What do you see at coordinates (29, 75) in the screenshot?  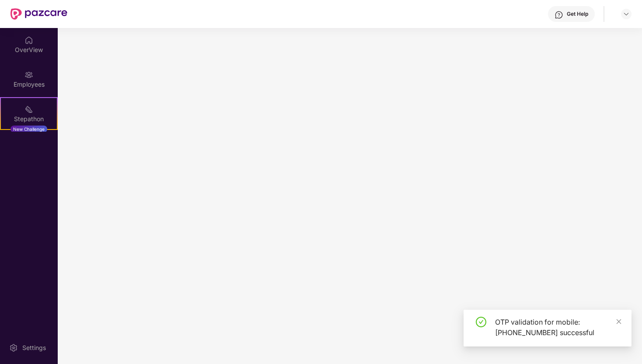 I see `img: svg+xml;base64,PHN2ZyBpZD0iRW1wbG95ZWVzIiB4bWxucz0iaHR0cDovL3d3dy53My5vcmcvMjAwMC9zdmciIHdpZHRoPS...` at bounding box center [29, 75].